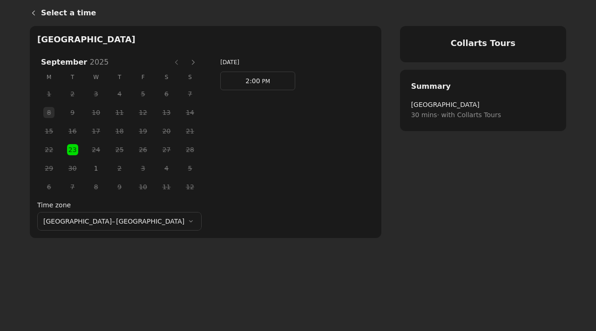  I want to click on span: 2:00, so click(252, 81).